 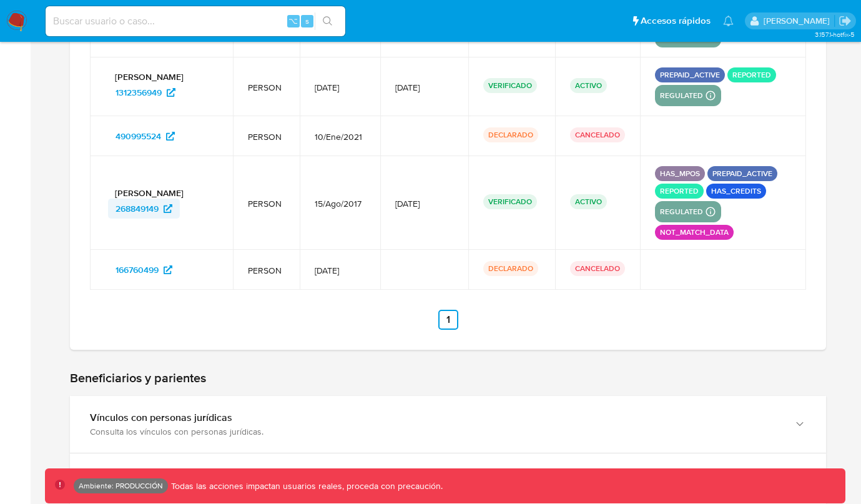 What do you see at coordinates (798, 21) in the screenshot?
I see `p: mauro.ibarra@mercadolibre.com` at bounding box center [798, 21].